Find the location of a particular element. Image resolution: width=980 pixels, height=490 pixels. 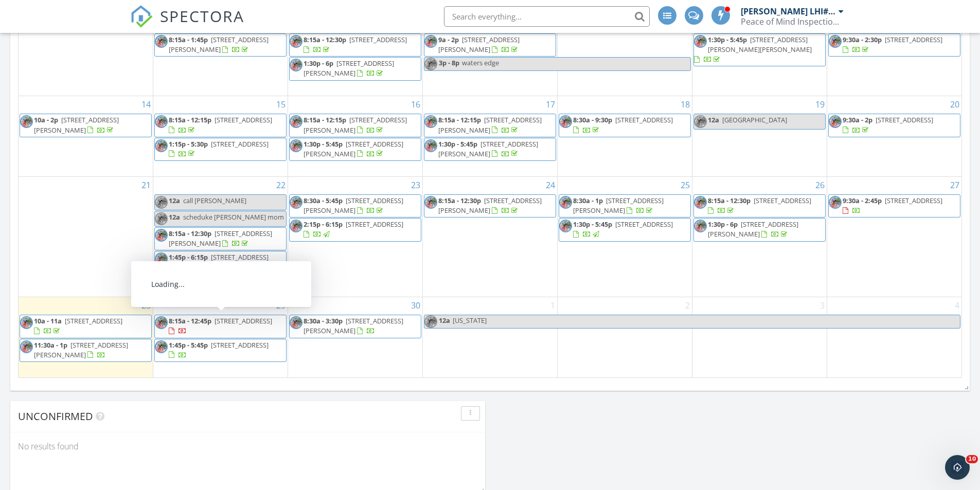

a: Go to September 27, 2025 is located at coordinates (955, 185).